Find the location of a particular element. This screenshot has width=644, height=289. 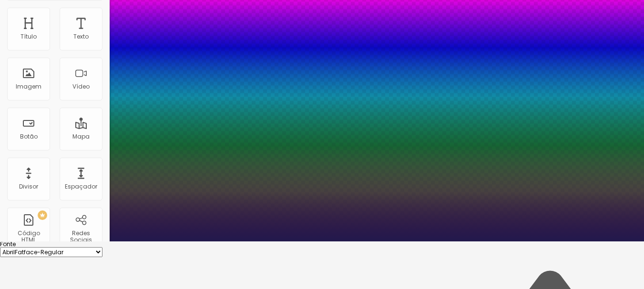

div: Vídeo is located at coordinates (81, 87).